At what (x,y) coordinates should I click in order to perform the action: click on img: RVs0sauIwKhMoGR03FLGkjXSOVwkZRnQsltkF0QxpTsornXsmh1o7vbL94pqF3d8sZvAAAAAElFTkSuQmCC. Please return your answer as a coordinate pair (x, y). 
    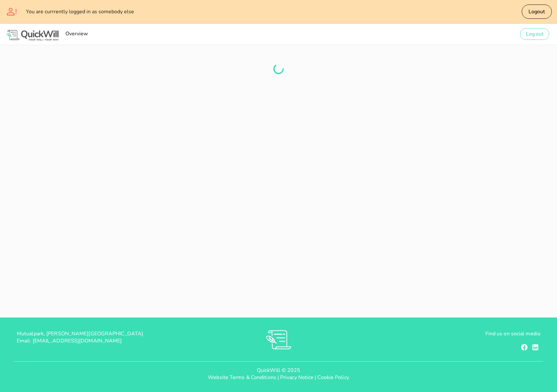
    Looking at the image, I should click on (278, 339).